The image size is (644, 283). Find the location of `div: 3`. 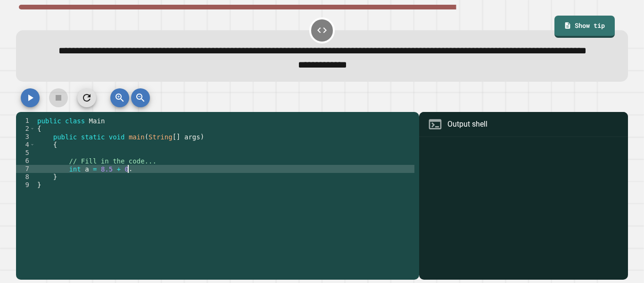

div: 3 is located at coordinates (25, 136).